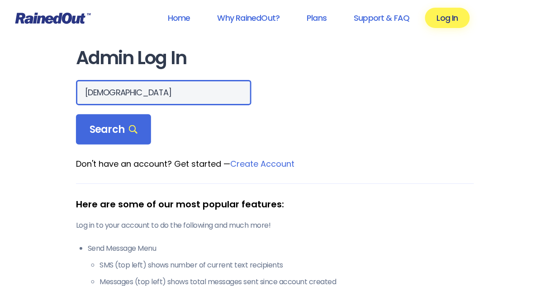 This screenshot has width=550, height=286. I want to click on div: Search, so click(113, 130).